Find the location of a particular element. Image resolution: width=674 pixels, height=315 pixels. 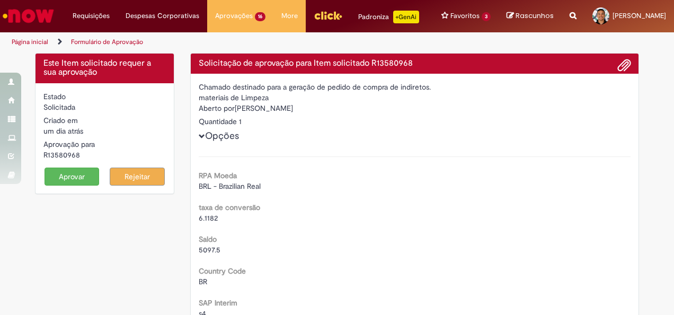

div: Chamado destinado para a geração de pedido de compra de indiretos. is located at coordinates (415, 87).